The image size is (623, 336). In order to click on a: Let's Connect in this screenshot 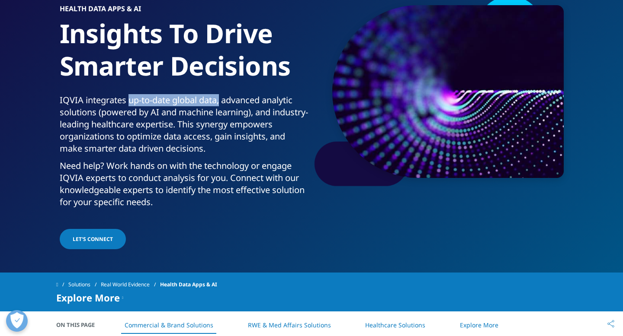, I will do `click(93, 239)`.